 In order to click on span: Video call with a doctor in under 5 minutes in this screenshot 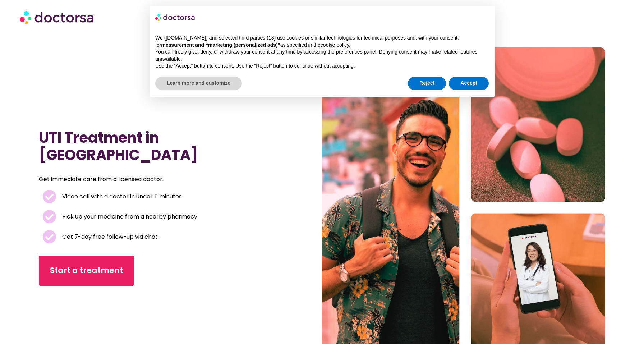, I will do `click(121, 196)`.